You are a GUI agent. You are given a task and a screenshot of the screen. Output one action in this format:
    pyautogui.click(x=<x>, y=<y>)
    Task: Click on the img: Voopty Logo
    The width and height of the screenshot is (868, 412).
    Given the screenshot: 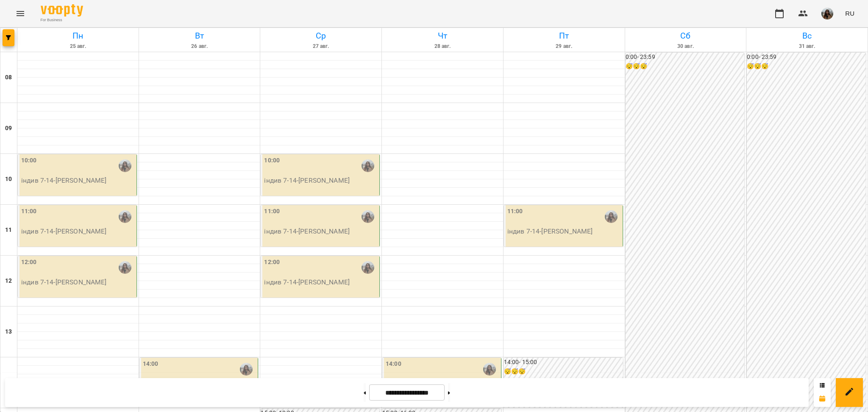 What is the action you would take?
    pyautogui.click(x=62, y=10)
    